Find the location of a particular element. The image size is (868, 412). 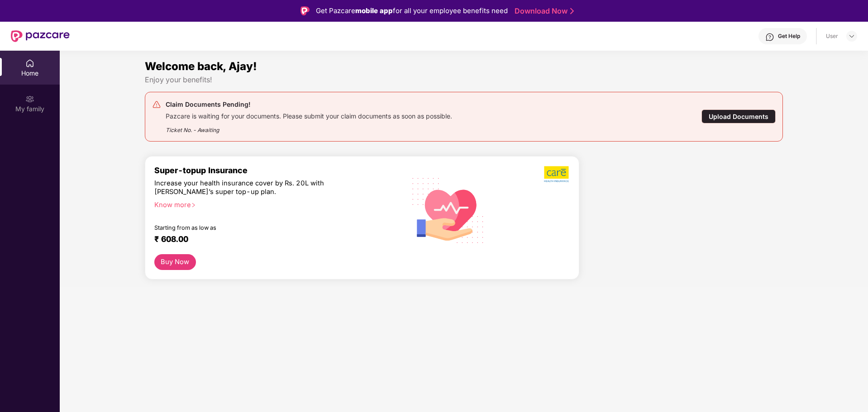

img: svg+xml;base64,PHN2ZyBpZD0iRHJvcGRvd24tMzJ4MzIiIHhtbG5zPSJodHRwOi8vd3d3LnczLm9yZy8yMDAwL3N2ZyIgd2... is located at coordinates (851, 36).